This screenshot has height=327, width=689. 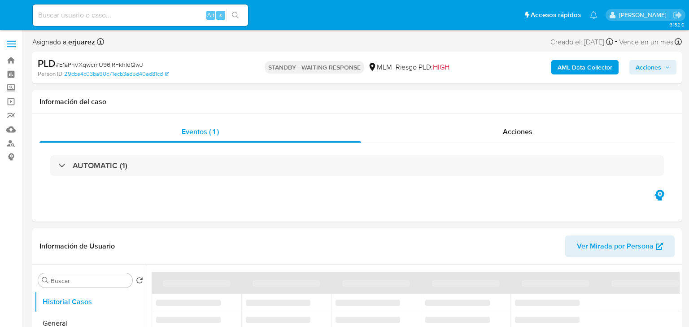 I want to click on div: MLM, so click(x=380, y=67).